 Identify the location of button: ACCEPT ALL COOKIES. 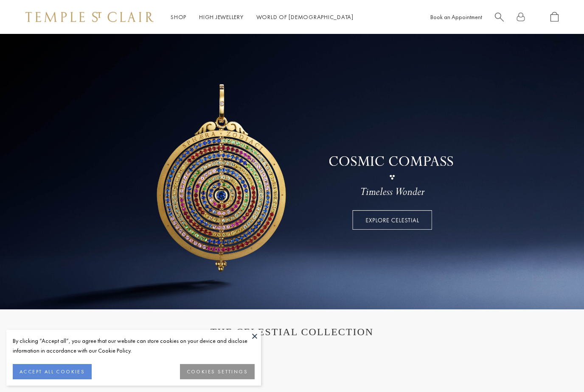
(52, 371).